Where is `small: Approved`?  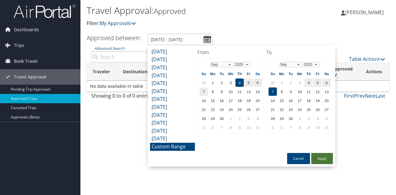
small: Approved is located at coordinates (169, 11).